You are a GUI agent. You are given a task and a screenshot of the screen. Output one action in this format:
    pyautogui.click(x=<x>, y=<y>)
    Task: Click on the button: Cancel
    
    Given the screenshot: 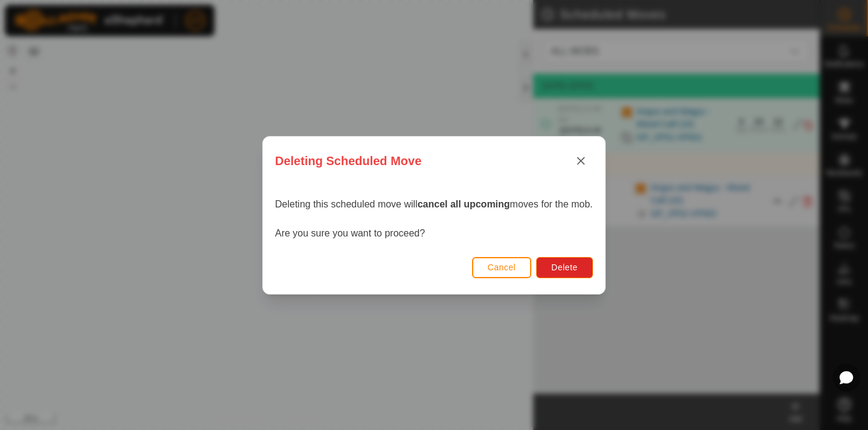 What is the action you would take?
    pyautogui.click(x=502, y=267)
    